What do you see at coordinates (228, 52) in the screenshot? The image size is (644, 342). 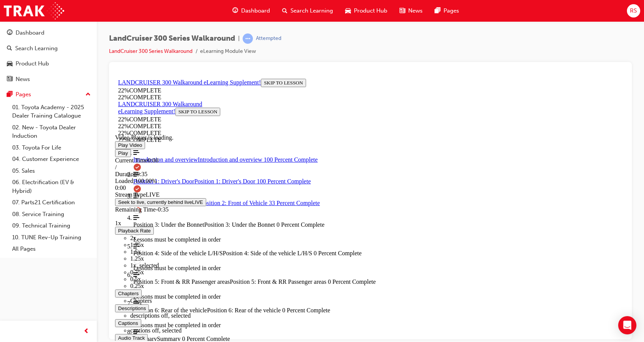 I see `li: eLearning Module View` at bounding box center [228, 52].